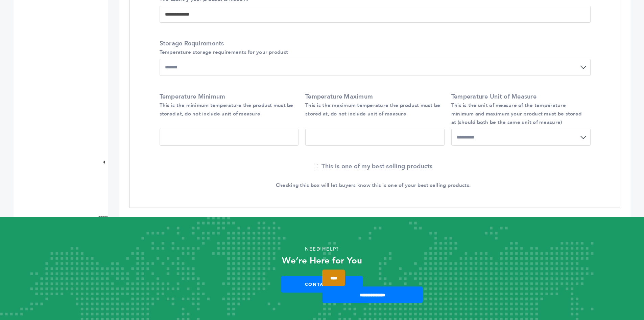 The width and height of the screenshot is (644, 320). What do you see at coordinates (316, 166) in the screenshot?
I see `input: This is one of my best selling products` at bounding box center [316, 166].